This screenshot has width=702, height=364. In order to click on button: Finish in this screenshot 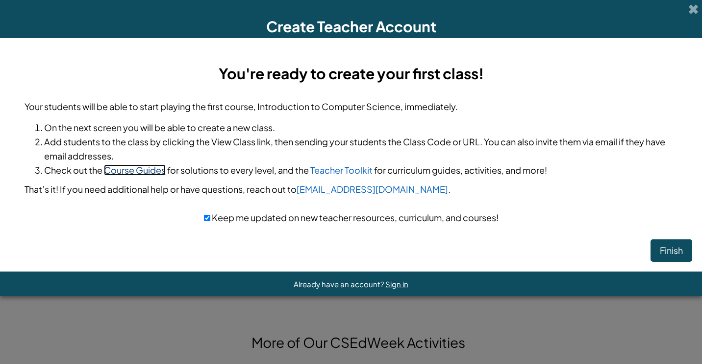, I will do `click(671, 251)`.